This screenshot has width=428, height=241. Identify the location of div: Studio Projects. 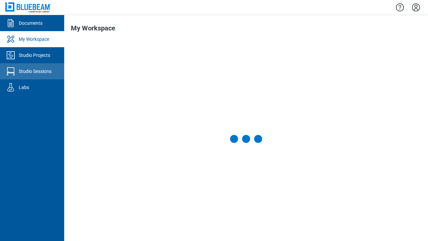
(34, 55).